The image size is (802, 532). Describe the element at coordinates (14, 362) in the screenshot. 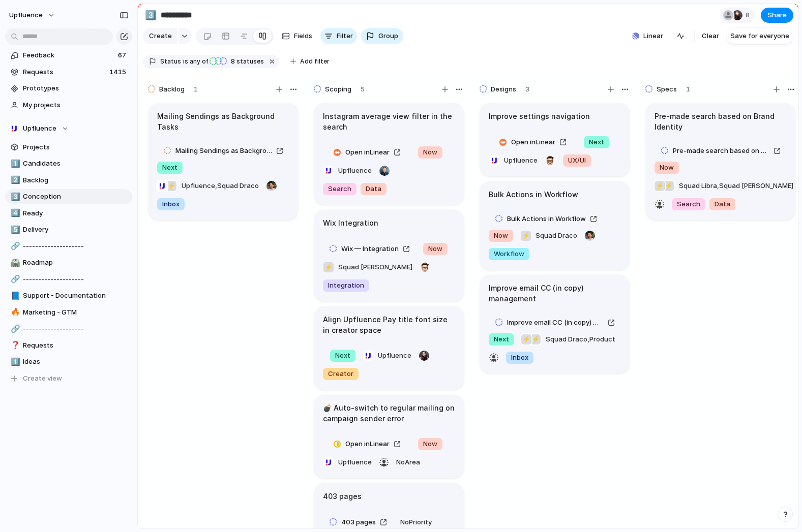

I see `button: 1️⃣` at that location.